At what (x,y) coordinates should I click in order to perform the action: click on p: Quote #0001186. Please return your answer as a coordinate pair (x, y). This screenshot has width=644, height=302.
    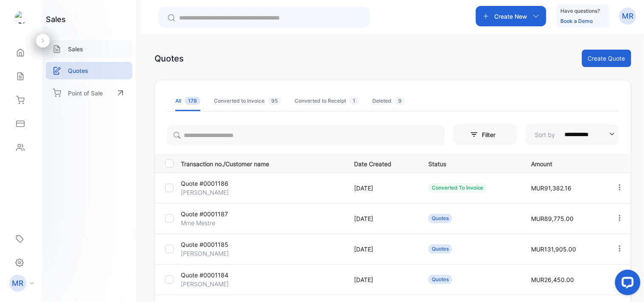
    Looking at the image, I should click on (208, 183).